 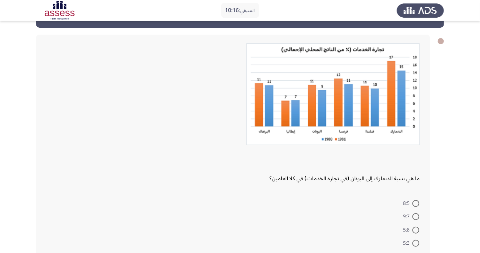 I want to click on span: ما هي نسبة الدنمارك إلى اليونان (في تجارة الخدمات) في كلا العامين؟, so click(x=344, y=179).